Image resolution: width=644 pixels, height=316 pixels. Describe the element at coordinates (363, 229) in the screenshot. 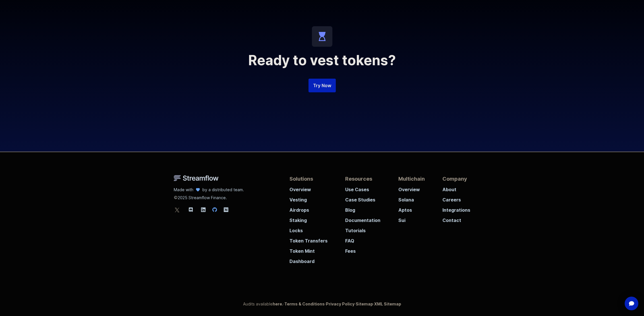

I see `a: Tutorials` at that location.